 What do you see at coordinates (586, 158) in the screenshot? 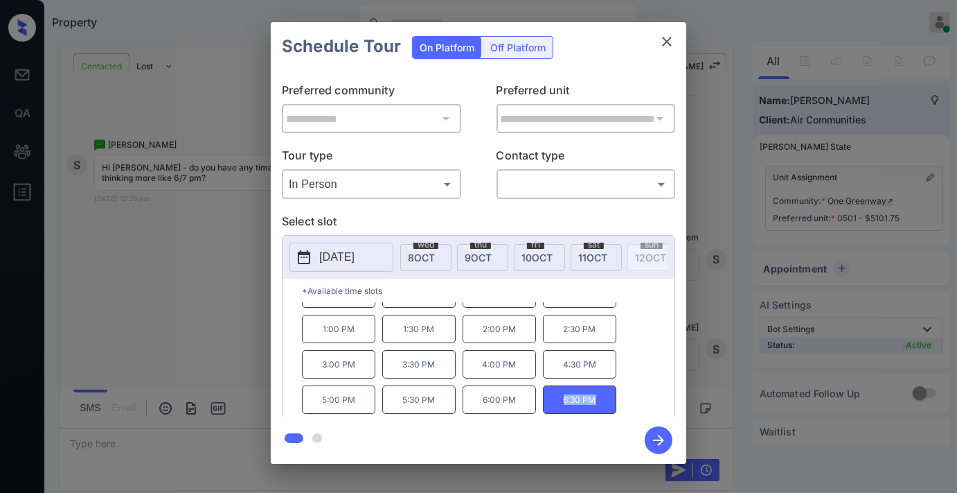
I see `p: Contact type` at bounding box center [586, 158].